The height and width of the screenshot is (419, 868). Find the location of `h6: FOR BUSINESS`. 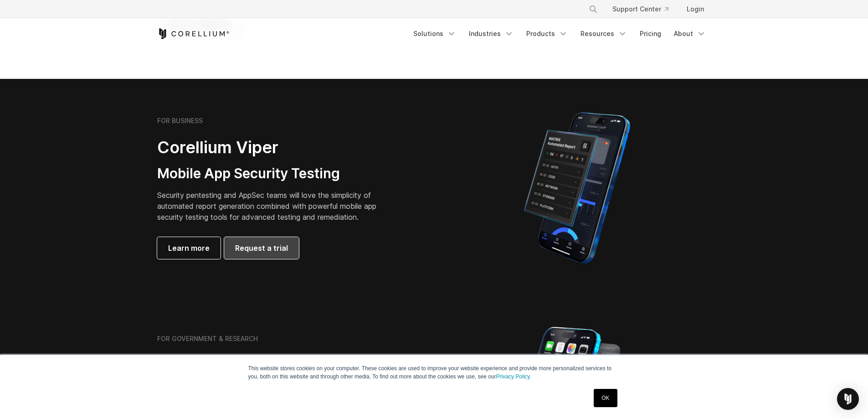

h6: FOR BUSINESS is located at coordinates (180, 121).